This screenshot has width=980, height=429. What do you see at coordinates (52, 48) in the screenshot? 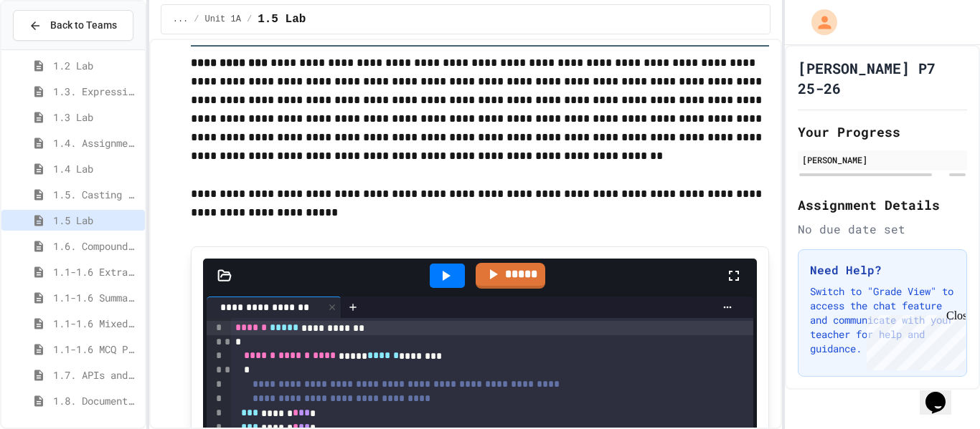
I see `div: Chat with us now!Close` at bounding box center [52, 48].